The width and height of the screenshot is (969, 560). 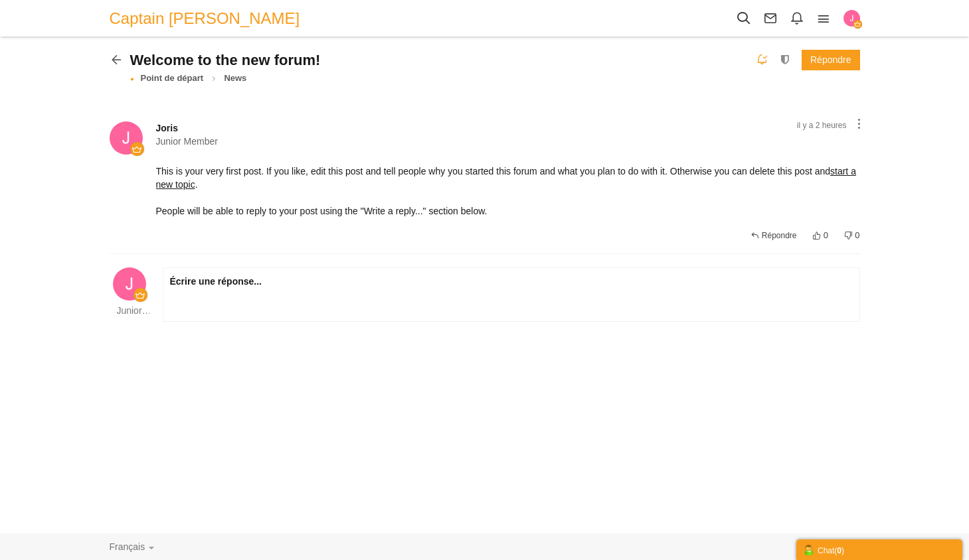 What do you see at coordinates (779, 236) in the screenshot?
I see `span: Répondre` at bounding box center [779, 236].